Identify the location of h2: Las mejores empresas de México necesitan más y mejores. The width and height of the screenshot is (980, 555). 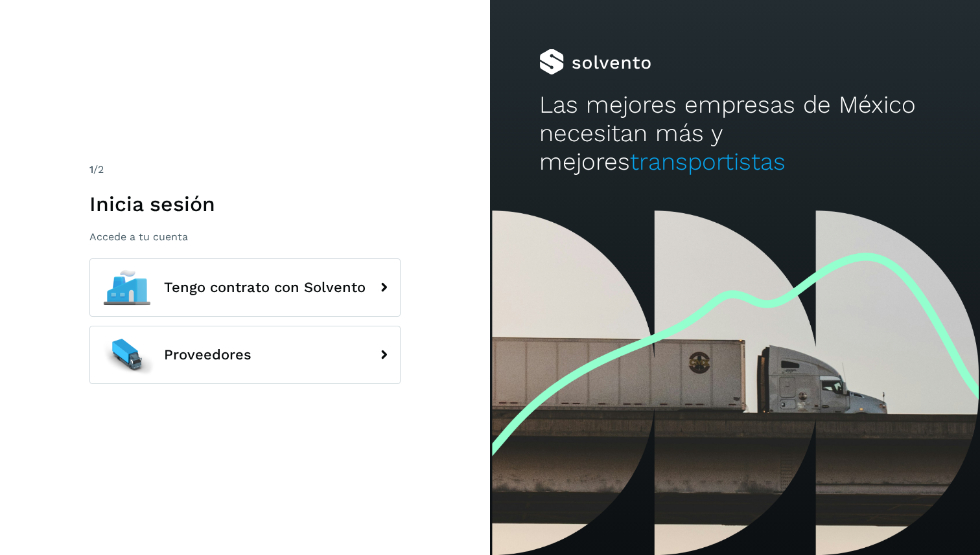
(735, 133).